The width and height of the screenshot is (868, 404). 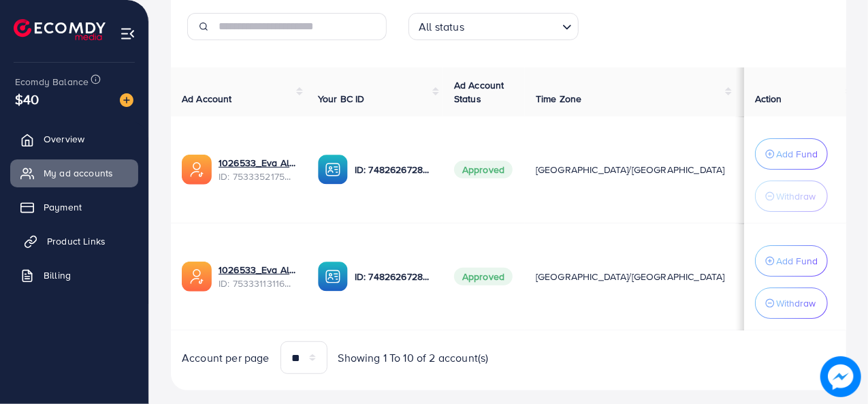 What do you see at coordinates (257, 176) in the screenshot?
I see `span: ID: 7533352175653847056` at bounding box center [257, 176].